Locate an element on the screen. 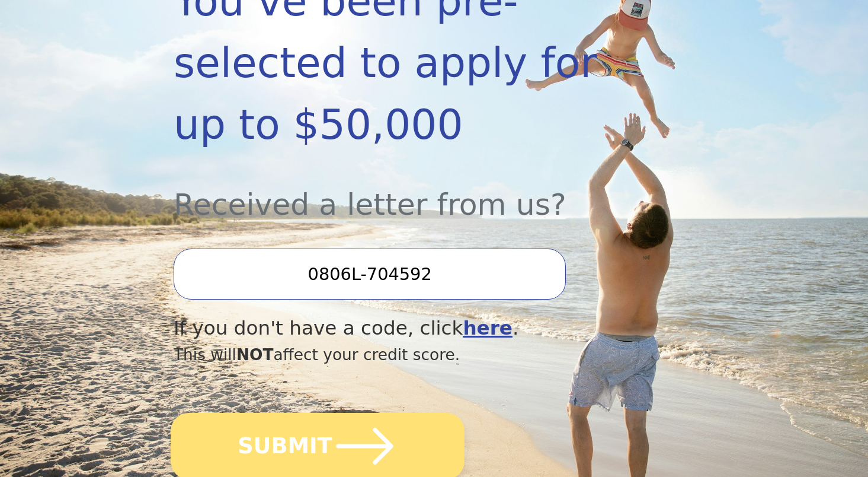 The height and width of the screenshot is (477, 868). div: This will affect your credit score. is located at coordinates (395, 355).